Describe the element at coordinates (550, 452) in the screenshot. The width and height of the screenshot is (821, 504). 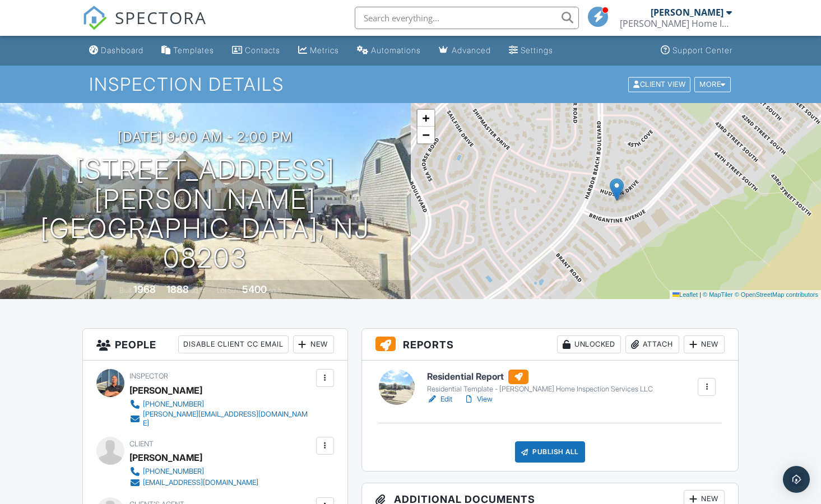
I see `div: Publish All` at that location.